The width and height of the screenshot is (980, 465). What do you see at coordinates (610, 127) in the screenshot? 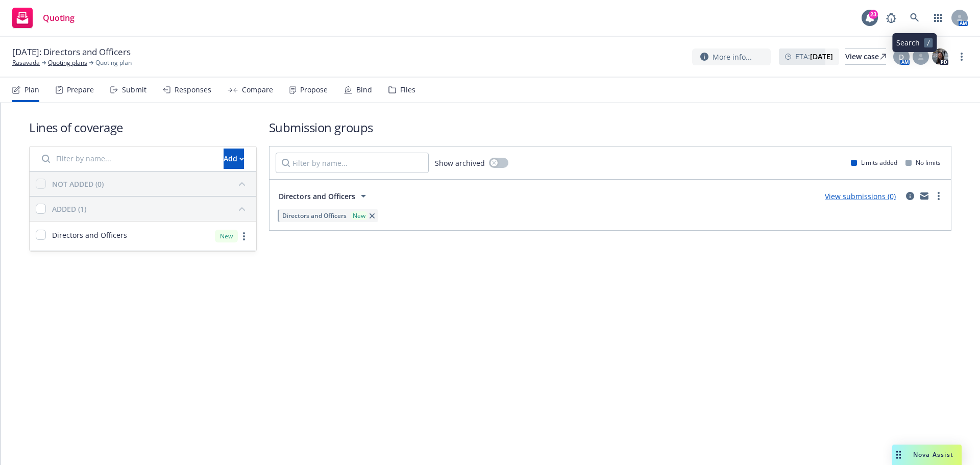
I see `h1: Submission groups` at bounding box center [610, 127].